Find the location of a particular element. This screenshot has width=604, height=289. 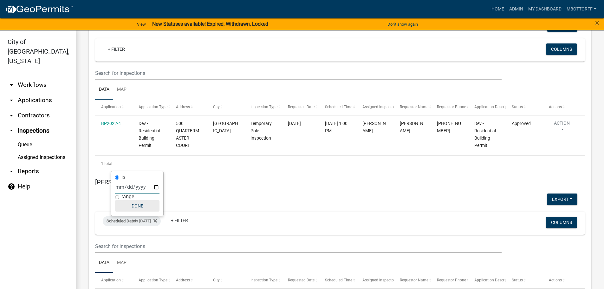

a: Mbottorff is located at coordinates (582, 9).